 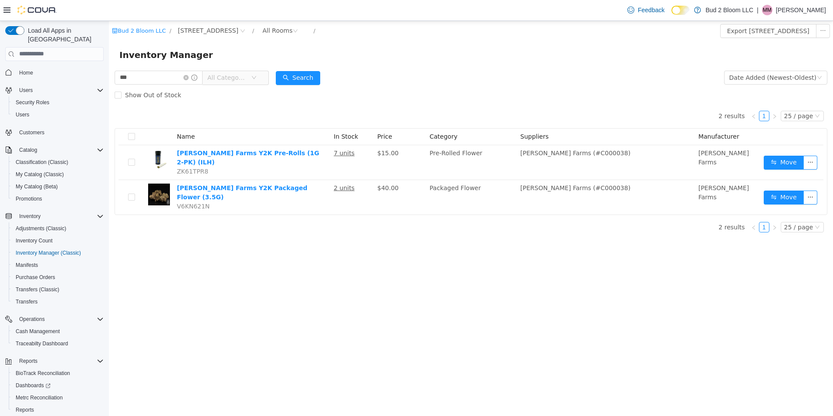 What do you see at coordinates (32, 319) in the screenshot?
I see `span: Operations` at bounding box center [32, 319].